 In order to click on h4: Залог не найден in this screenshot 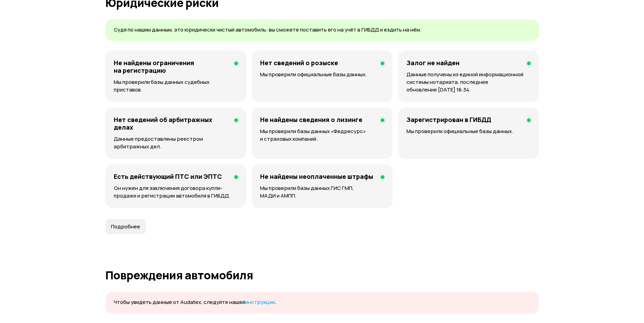, I will do `click(433, 63)`.